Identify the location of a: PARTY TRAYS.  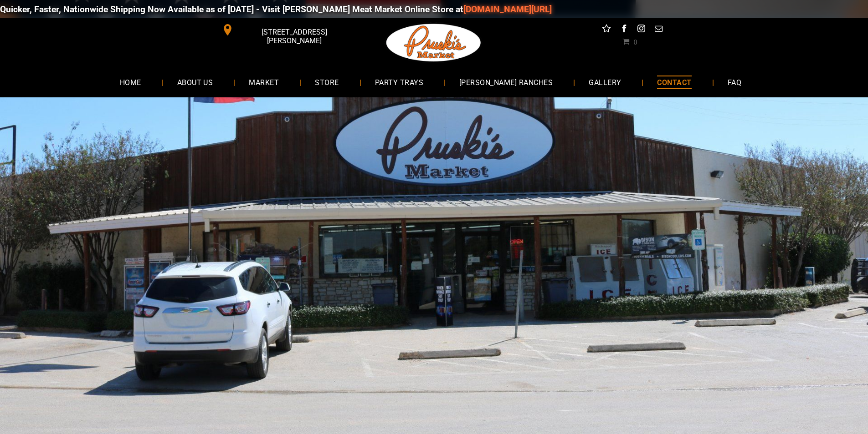
(399, 82).